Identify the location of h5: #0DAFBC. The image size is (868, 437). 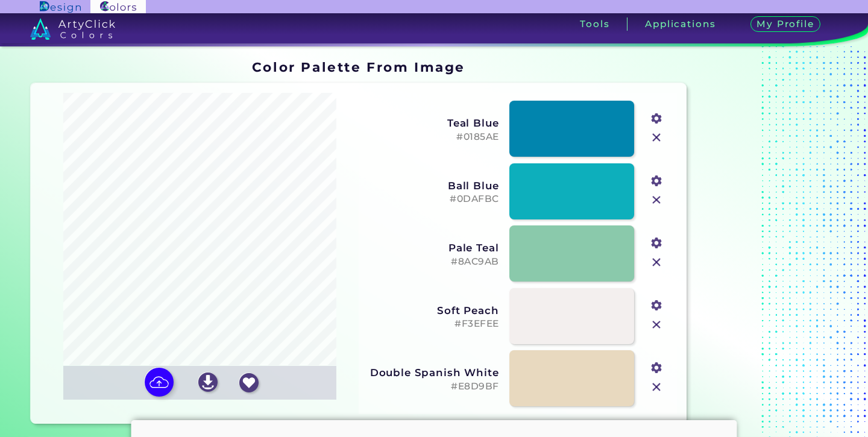
(433, 199).